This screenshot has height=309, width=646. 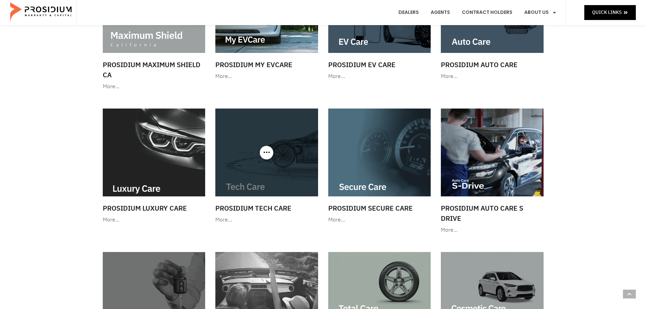 I want to click on a: Prosidium Luxury Care More…, so click(x=154, y=167).